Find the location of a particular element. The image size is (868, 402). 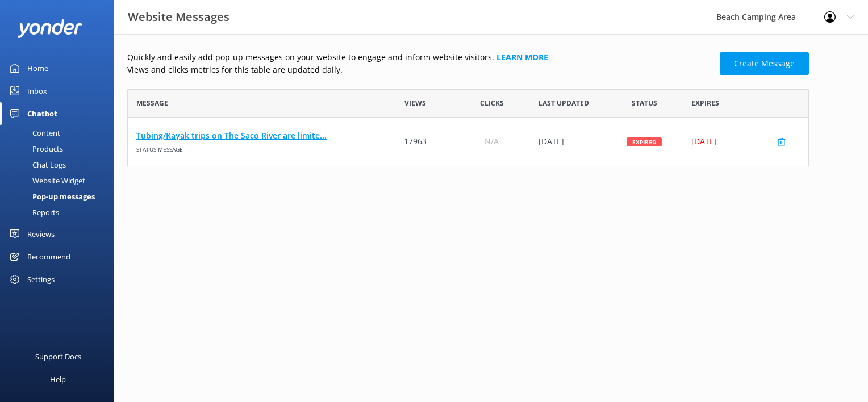

div: Inbox is located at coordinates (37, 91).